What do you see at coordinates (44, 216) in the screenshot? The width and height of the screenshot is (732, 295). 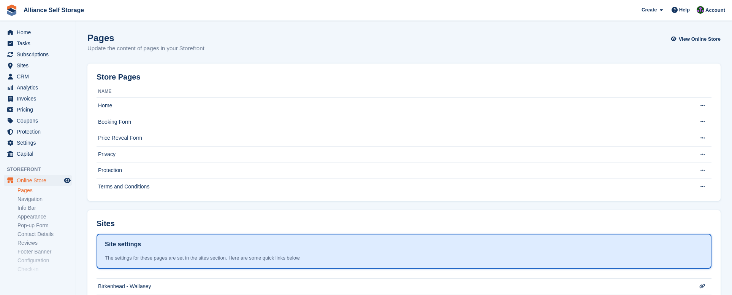 I see `a: Appearance` at bounding box center [44, 216].